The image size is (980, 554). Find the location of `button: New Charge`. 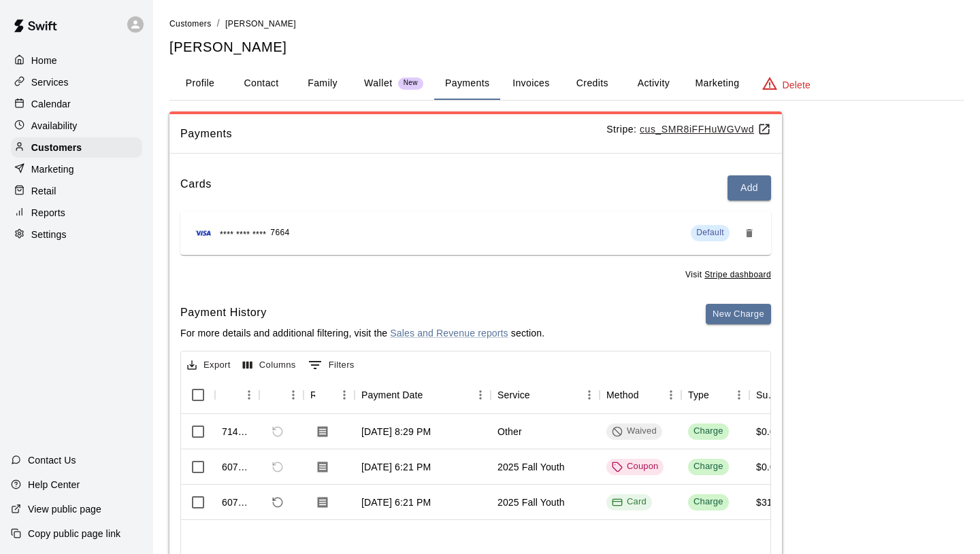

button: New Charge is located at coordinates (738, 314).